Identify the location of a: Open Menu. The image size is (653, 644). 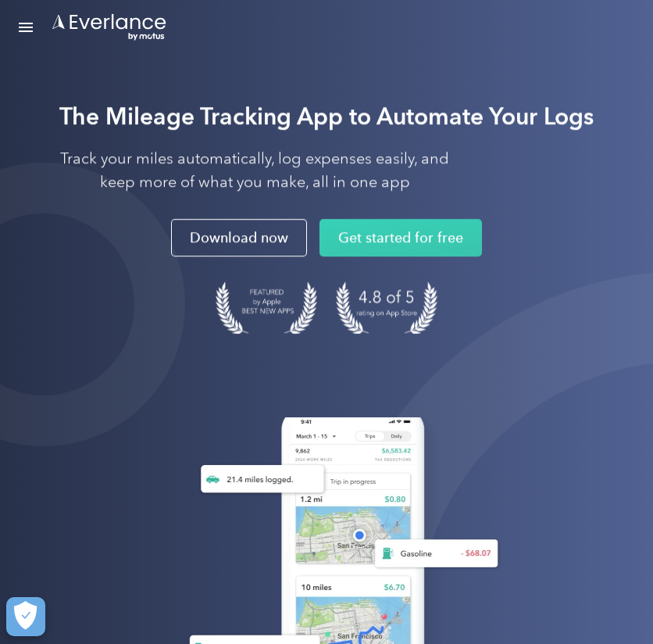
(26, 27).